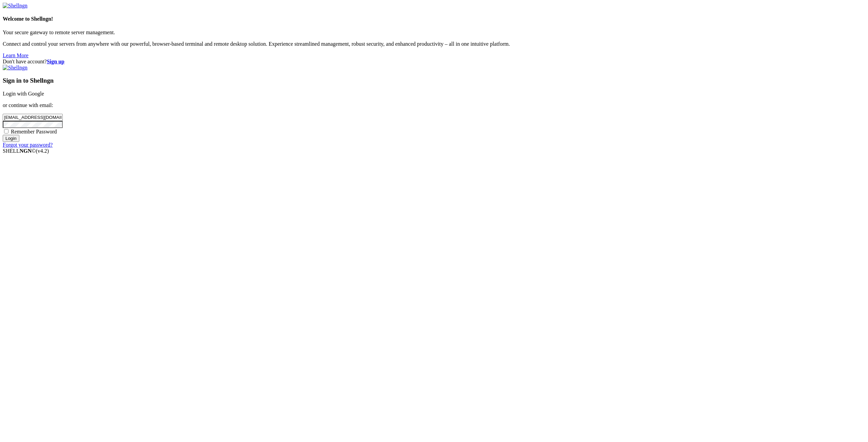  Describe the element at coordinates (434, 81) in the screenshot. I see `h3: Sign in to Shellngn` at that location.